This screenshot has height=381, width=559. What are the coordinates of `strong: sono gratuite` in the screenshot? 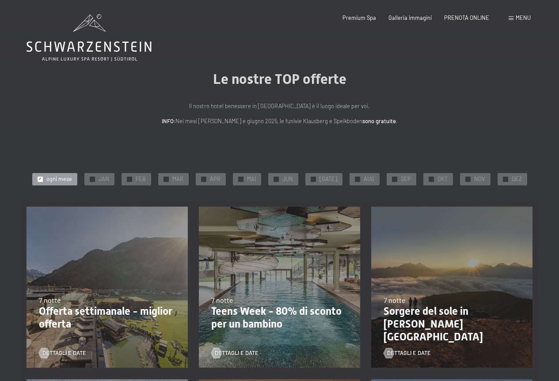 It's located at (379, 121).